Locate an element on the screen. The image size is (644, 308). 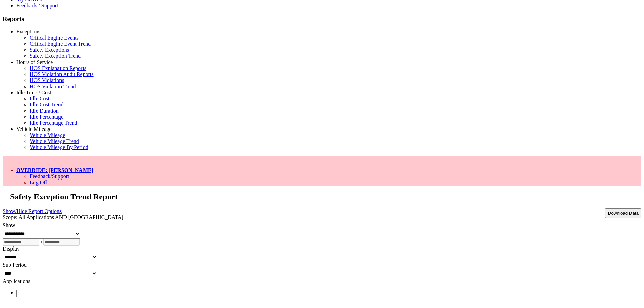
a: Exceptions is located at coordinates (28, 31).